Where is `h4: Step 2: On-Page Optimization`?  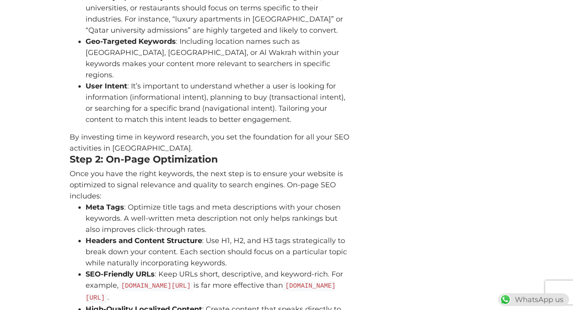 h4: Step 2: On-Page Optimization is located at coordinates (211, 159).